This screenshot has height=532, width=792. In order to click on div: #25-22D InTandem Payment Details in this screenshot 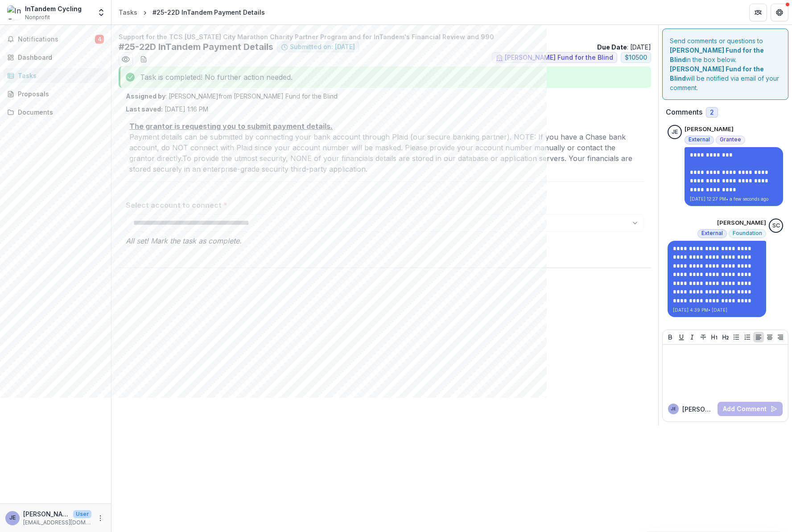, I will do `click(208, 12)`.